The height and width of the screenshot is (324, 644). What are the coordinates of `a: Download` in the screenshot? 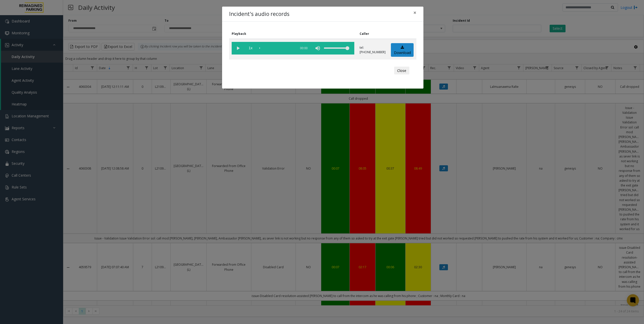 It's located at (402, 50).